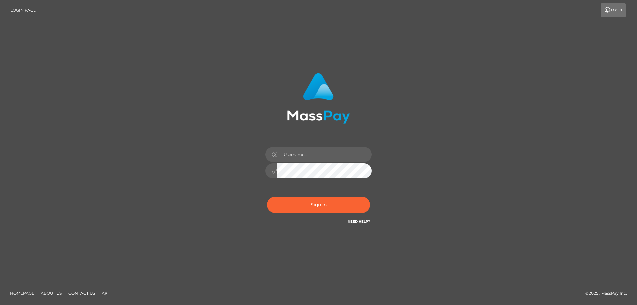  I want to click on a: Login, so click(614, 10).